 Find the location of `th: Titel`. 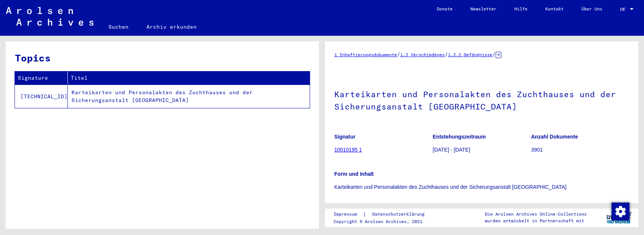

th: Titel is located at coordinates (188, 78).